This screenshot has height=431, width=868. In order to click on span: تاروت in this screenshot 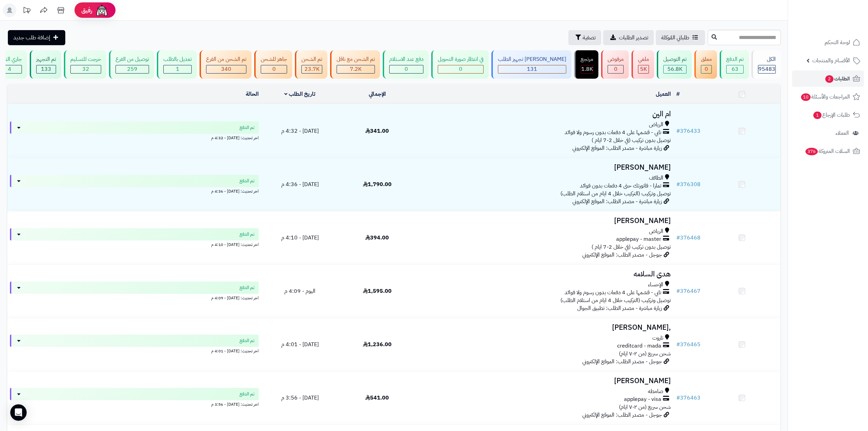, I will do `click(658, 338)`.